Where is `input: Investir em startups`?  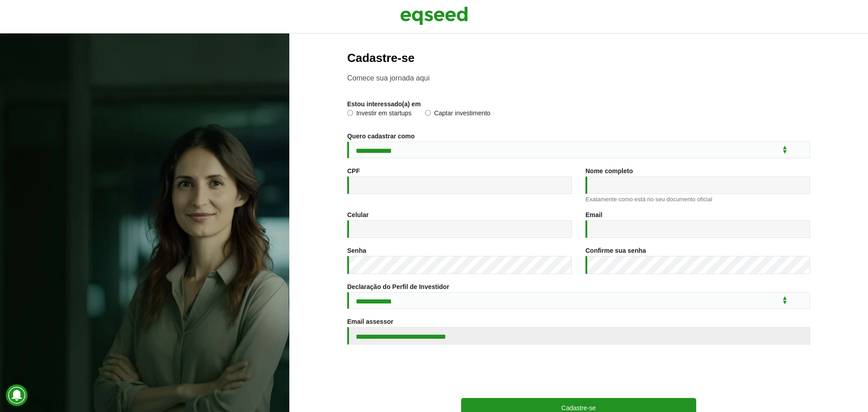 input: Investir em startups is located at coordinates (350, 113).